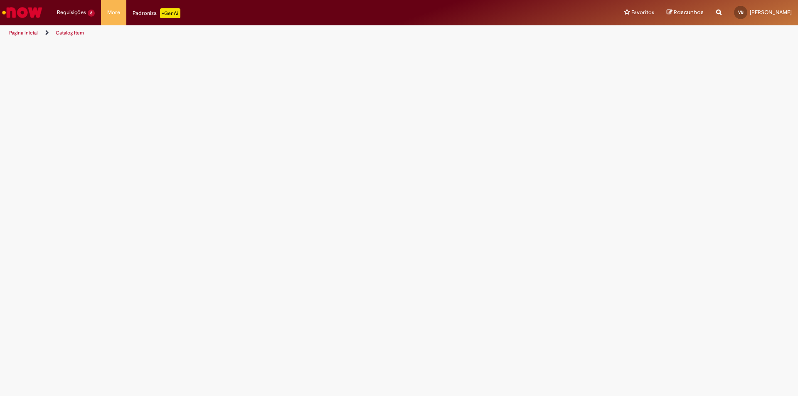  Describe the element at coordinates (91, 13) in the screenshot. I see `span: 8` at that location.